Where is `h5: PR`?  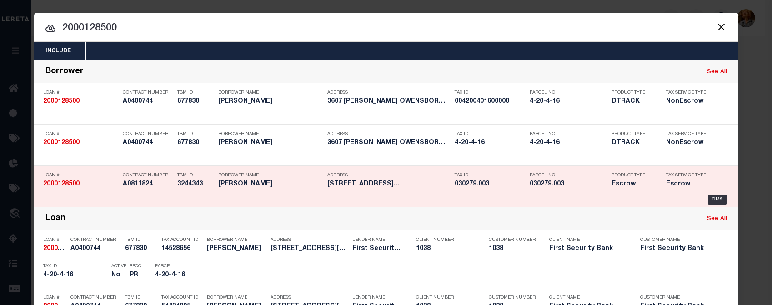
h5: PR is located at coordinates (135, 275).